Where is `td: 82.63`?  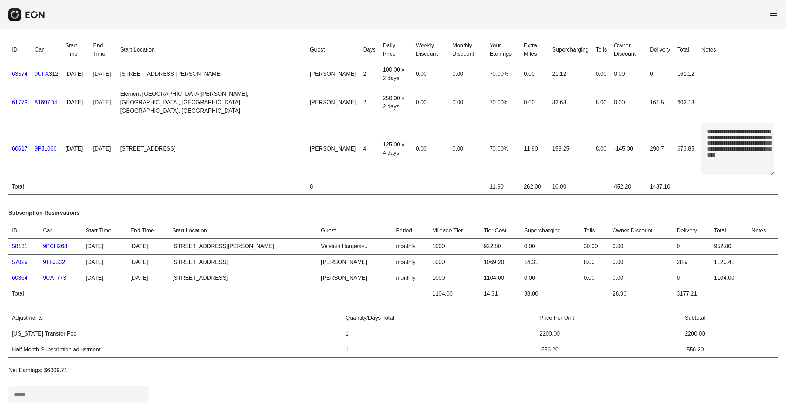 td: 82.63 is located at coordinates (570, 102).